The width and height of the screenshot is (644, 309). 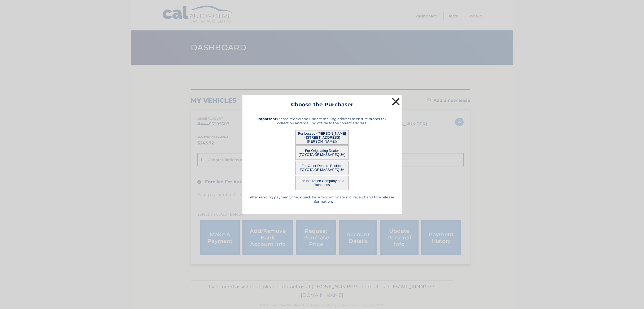 I want to click on strong: Important:, so click(x=267, y=119).